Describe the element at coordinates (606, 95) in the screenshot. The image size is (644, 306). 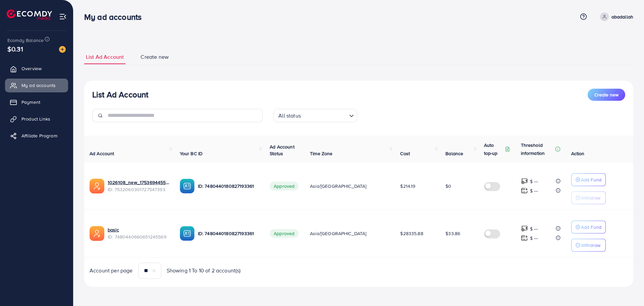
I see `button: Create new` at that location.